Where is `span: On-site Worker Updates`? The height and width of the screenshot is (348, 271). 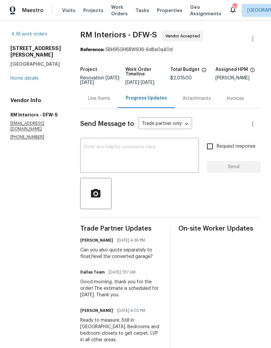 span: On-site Worker Updates is located at coordinates (220, 229).